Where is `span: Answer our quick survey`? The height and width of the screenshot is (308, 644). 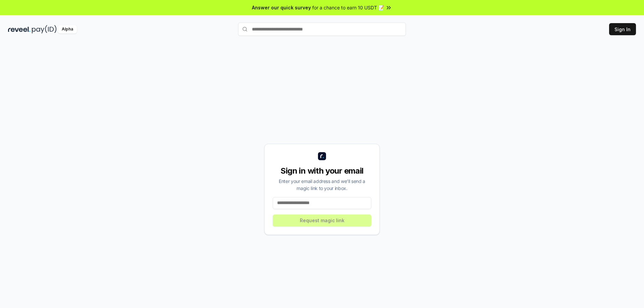 span: Answer our quick survey is located at coordinates (282, 8).